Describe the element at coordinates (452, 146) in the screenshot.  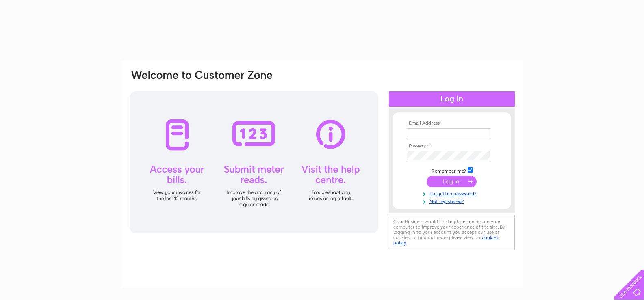
I see `th: Password:` at that location.